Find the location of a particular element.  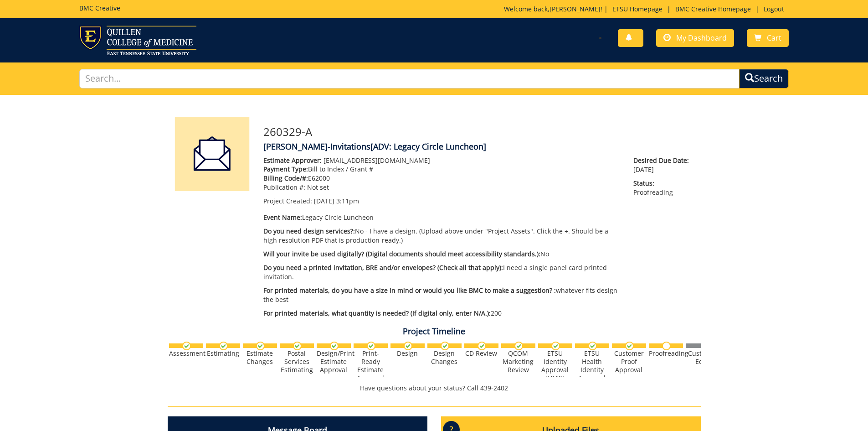

span: Desired Due Date: is located at coordinates (664, 161).